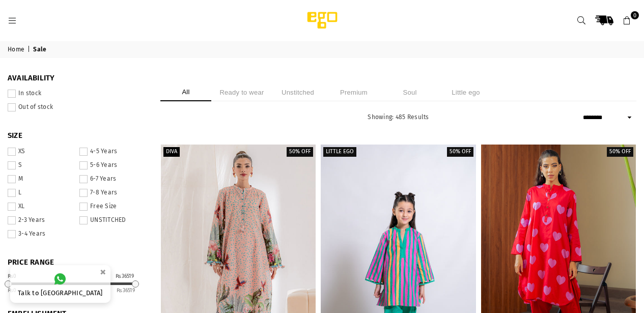 Image resolution: width=644 pixels, height=313 pixels. What do you see at coordinates (112, 220) in the screenshot?
I see `label: UNSTITCHED` at bounding box center [112, 220].